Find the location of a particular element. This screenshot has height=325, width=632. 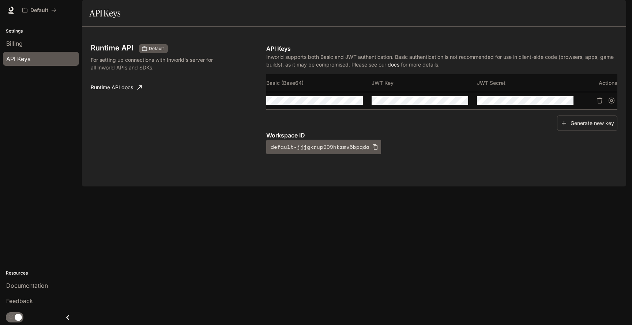

th: Basic (Base64) is located at coordinates (319, 83).